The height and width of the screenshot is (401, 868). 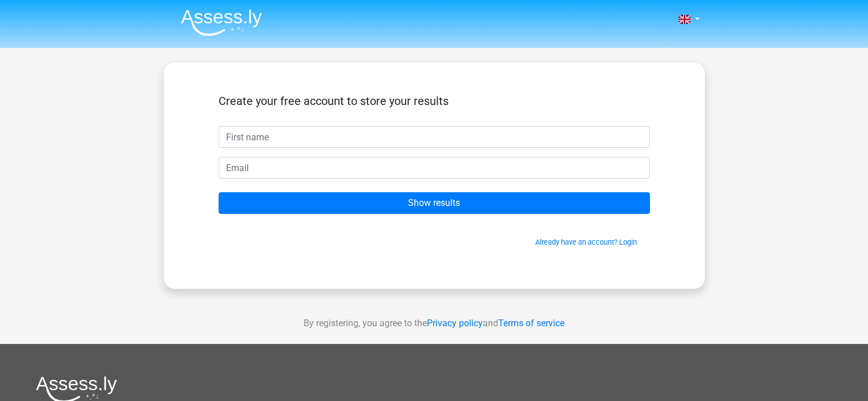 I want to click on a: Terms of service, so click(x=531, y=323).